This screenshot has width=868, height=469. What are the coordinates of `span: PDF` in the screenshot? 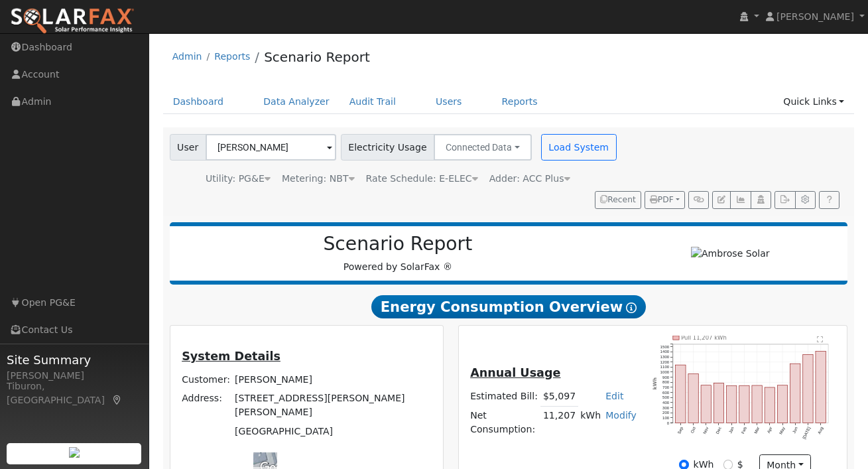 It's located at (662, 200).